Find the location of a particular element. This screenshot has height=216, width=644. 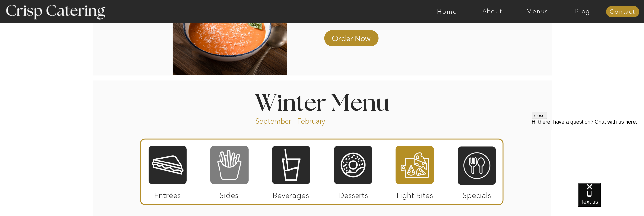

nav: Home is located at coordinates (447, 12).